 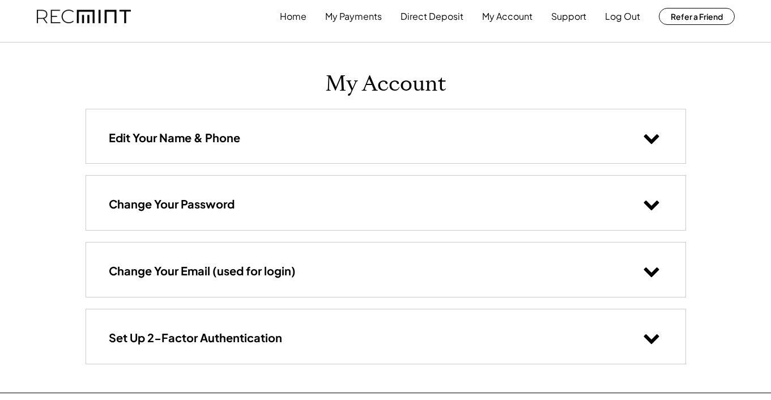 I want to click on button: Support, so click(x=569, y=16).